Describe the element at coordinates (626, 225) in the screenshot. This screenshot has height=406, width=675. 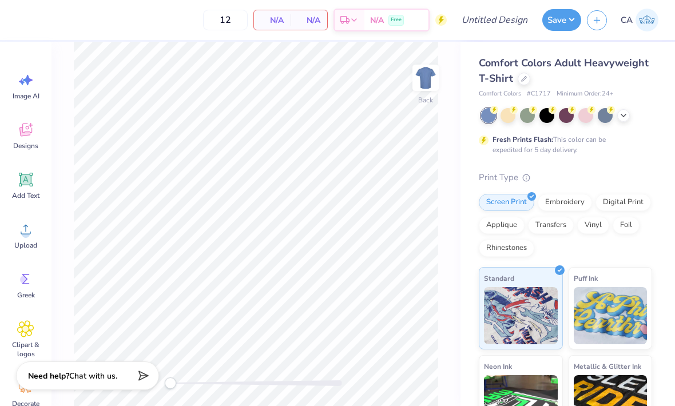
I see `div: Foil` at that location.